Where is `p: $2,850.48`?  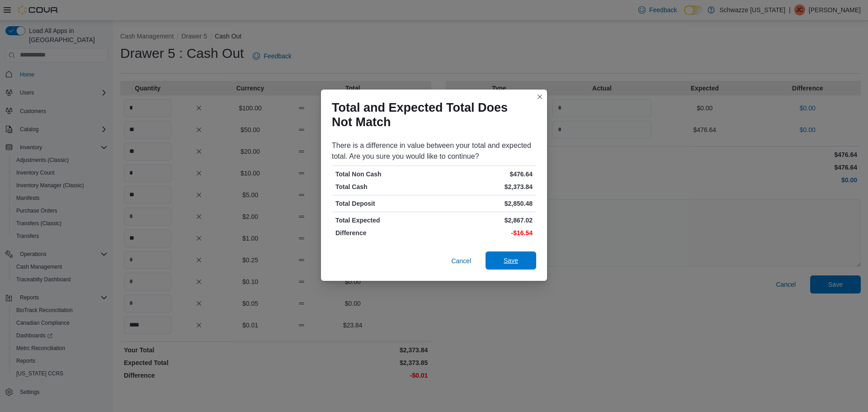 p: $2,850.48 is located at coordinates (484, 204).